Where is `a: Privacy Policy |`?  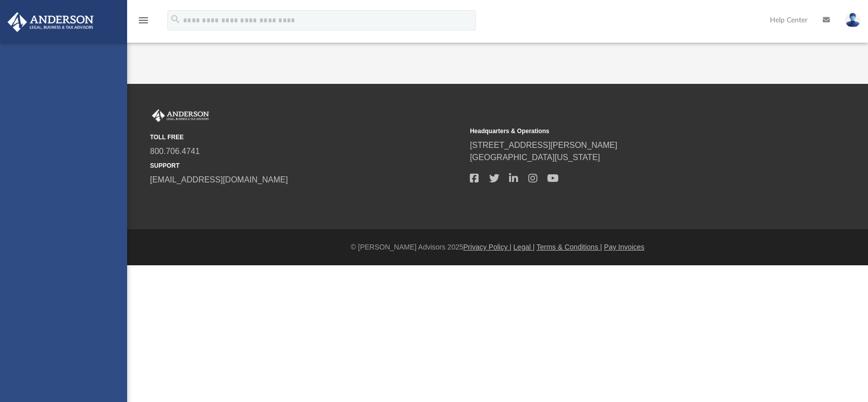 a: Privacy Policy | is located at coordinates (487, 247).